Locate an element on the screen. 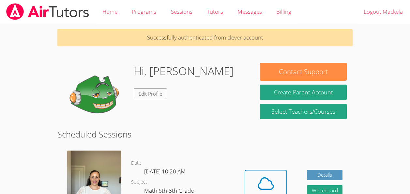 The image size is (410, 194). a: Details is located at coordinates (325, 175).